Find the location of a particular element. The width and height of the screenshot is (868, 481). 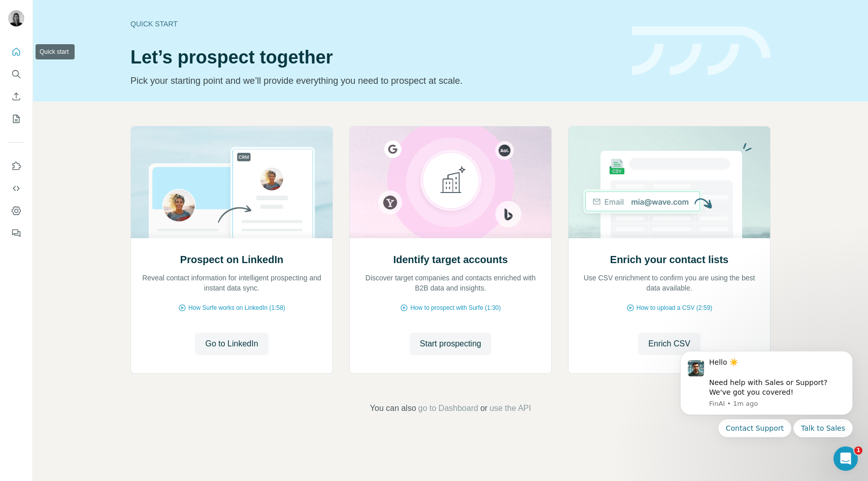

h2: Enrich your contact lists is located at coordinates (669, 259).